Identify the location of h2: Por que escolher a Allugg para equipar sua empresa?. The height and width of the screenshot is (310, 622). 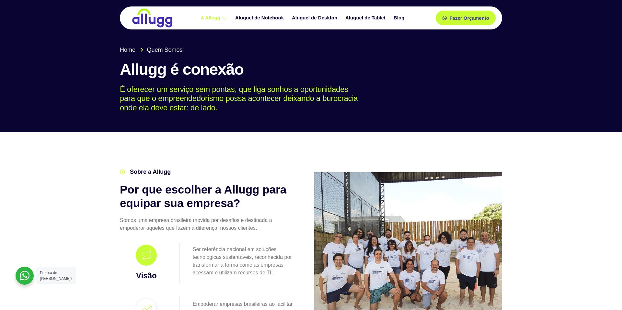
(207, 197).